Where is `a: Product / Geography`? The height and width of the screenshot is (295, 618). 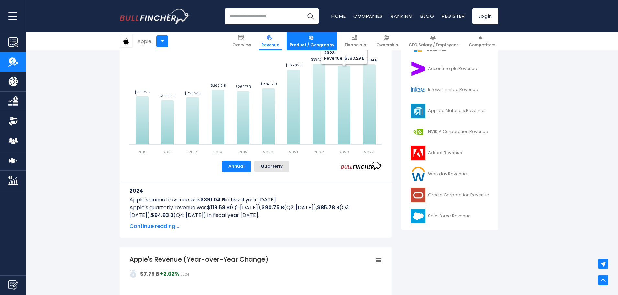
a: Product / Geography is located at coordinates (312, 41).